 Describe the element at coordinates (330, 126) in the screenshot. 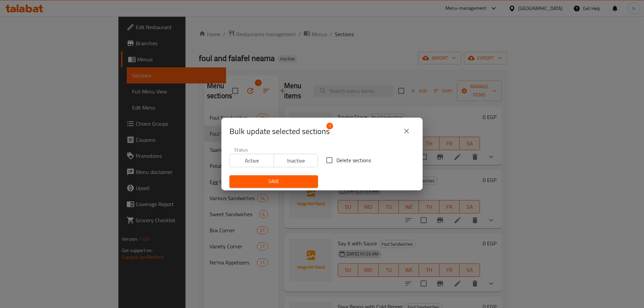

I see `span: 1` at that location.